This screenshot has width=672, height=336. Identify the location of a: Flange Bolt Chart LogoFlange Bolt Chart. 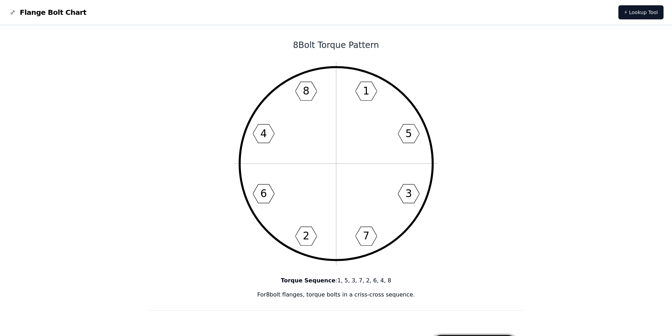
(47, 12).